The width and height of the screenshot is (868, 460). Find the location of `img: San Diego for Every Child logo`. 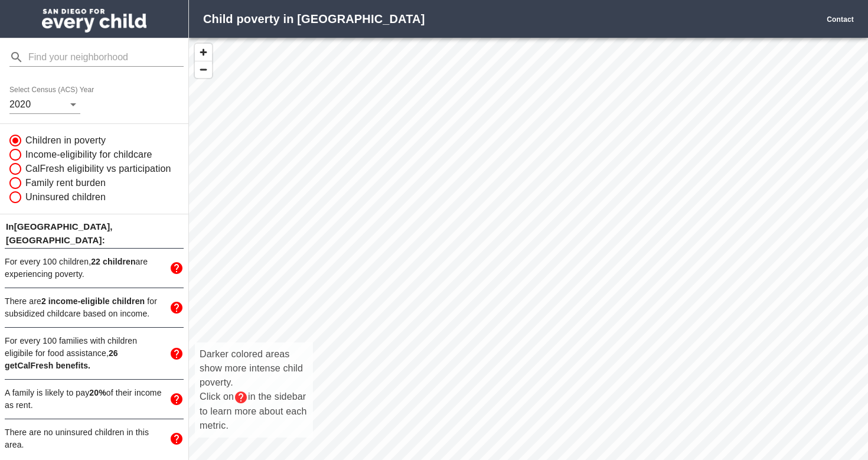

img: San Diego for Every Child logo is located at coordinates (94, 20).